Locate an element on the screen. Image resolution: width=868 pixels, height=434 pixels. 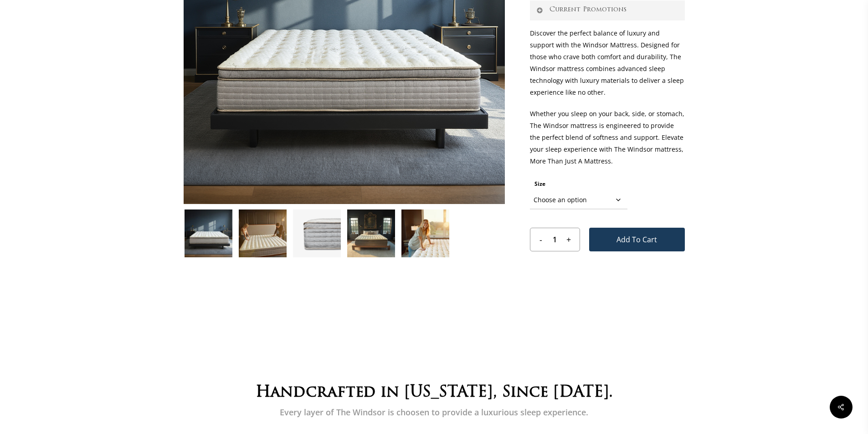
label: Size is located at coordinates (540, 184).